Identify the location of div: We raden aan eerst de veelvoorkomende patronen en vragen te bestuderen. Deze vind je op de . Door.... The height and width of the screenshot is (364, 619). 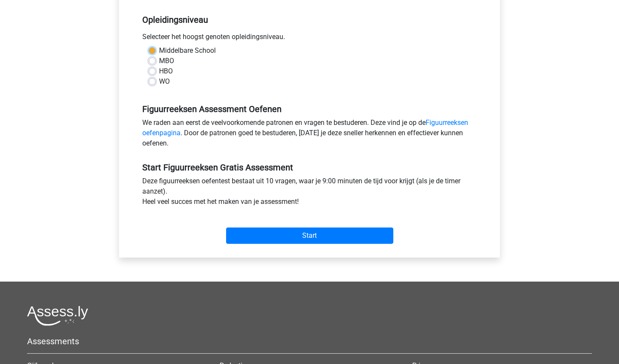
(309, 135).